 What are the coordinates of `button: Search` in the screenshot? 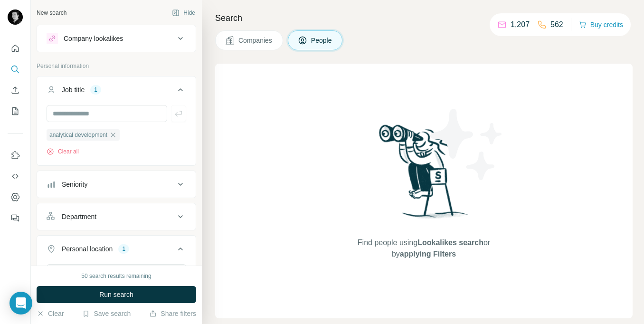 It's located at (15, 69).